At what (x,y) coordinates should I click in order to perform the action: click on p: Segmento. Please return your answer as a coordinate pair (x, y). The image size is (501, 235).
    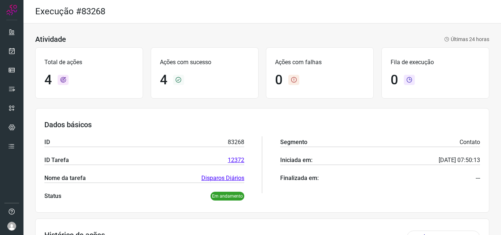
    Looking at the image, I should click on (294, 142).